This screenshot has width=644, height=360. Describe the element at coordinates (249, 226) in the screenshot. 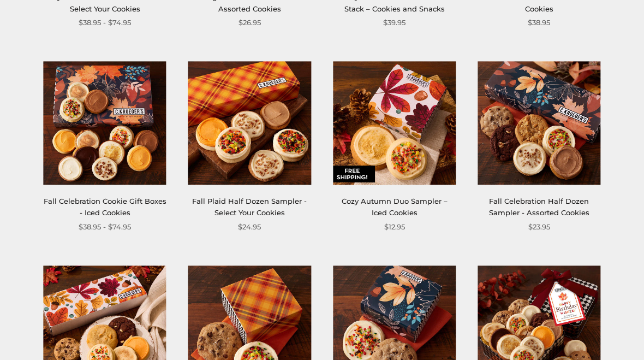

I see `span: $24.95` at that location.